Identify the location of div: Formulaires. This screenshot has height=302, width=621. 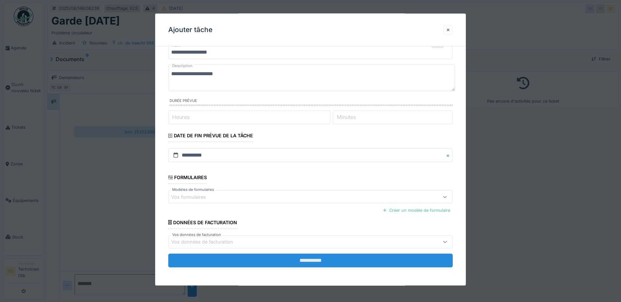
(187, 178).